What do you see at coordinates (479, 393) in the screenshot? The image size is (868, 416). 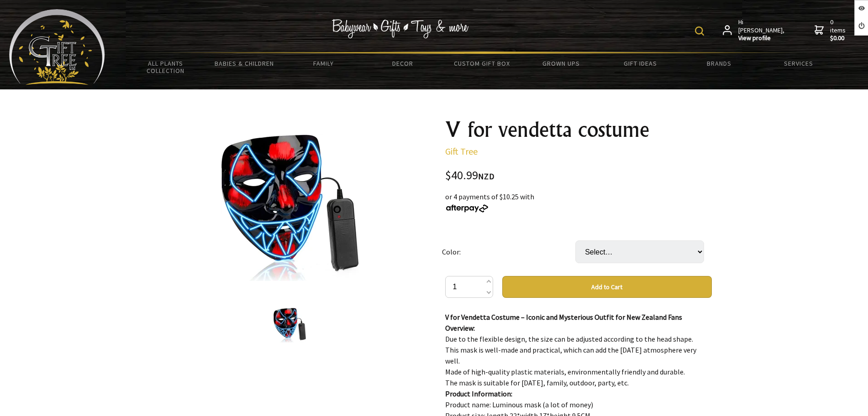 I see `strong: Product Information:` at bounding box center [479, 393].